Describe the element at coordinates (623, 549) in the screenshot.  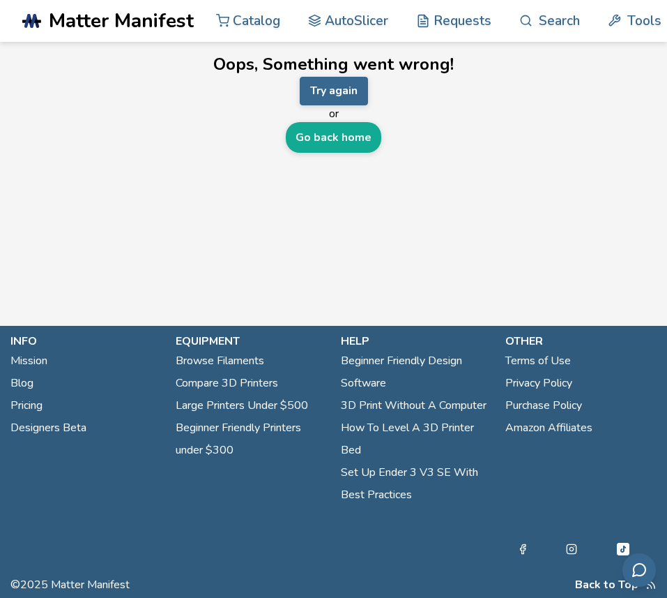
I see `a: Tiktok` at that location.